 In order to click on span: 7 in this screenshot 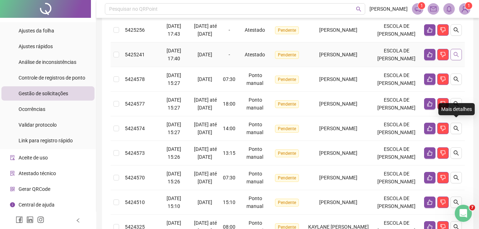, I will do `click(473, 208)`.